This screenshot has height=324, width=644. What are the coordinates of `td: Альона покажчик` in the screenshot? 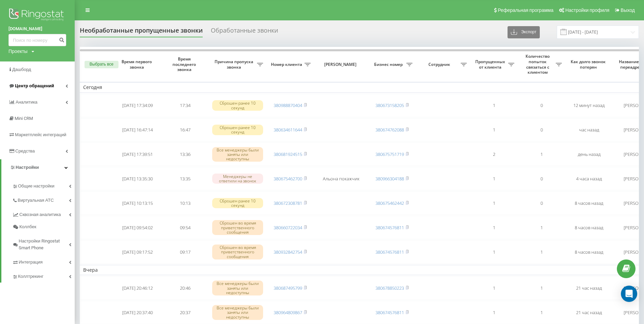 It's located at (341, 179).